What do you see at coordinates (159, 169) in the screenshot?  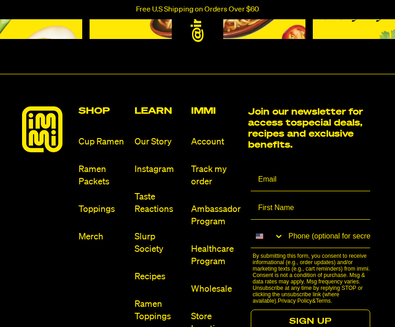 I see `a: Instagram` at bounding box center [159, 169].